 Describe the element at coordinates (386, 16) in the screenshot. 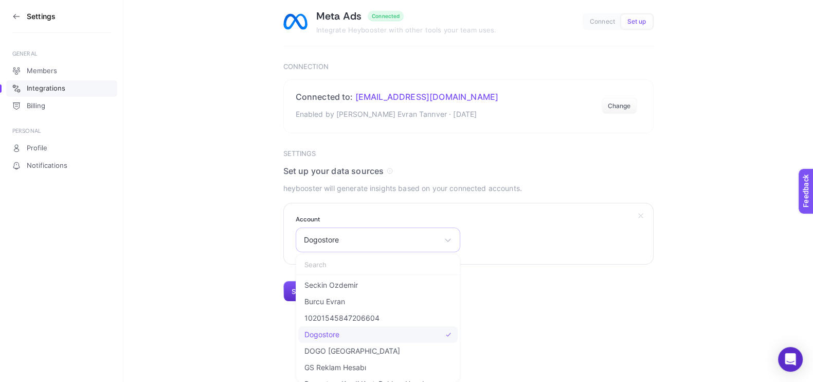

I see `div: Connected` at that location.